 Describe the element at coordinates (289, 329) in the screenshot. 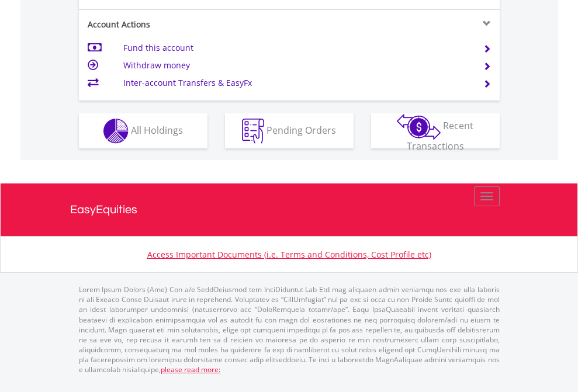

I see `p: Lorem Ipsum Dolors (Ame) Con a/e SeddOeiusmod tem InciDiduntut Lab Etd mag aliquaen admin veniamq...` at that location.